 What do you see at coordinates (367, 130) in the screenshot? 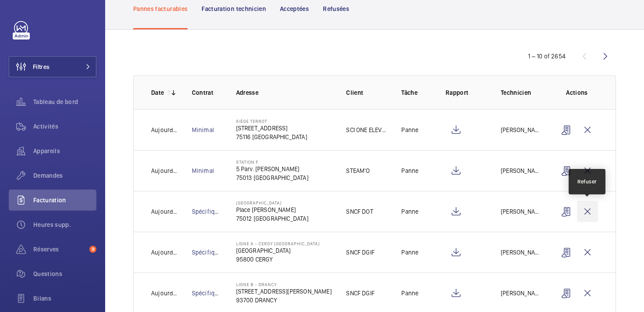
I see `p: SCI ONE ELEVEN` at bounding box center [367, 130].